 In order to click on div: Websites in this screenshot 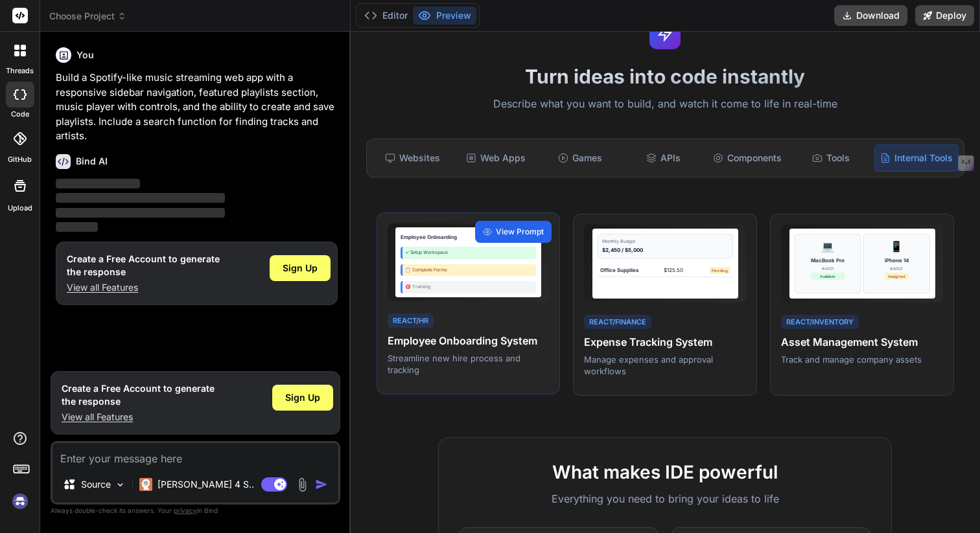, I will do `click(412, 158)`.